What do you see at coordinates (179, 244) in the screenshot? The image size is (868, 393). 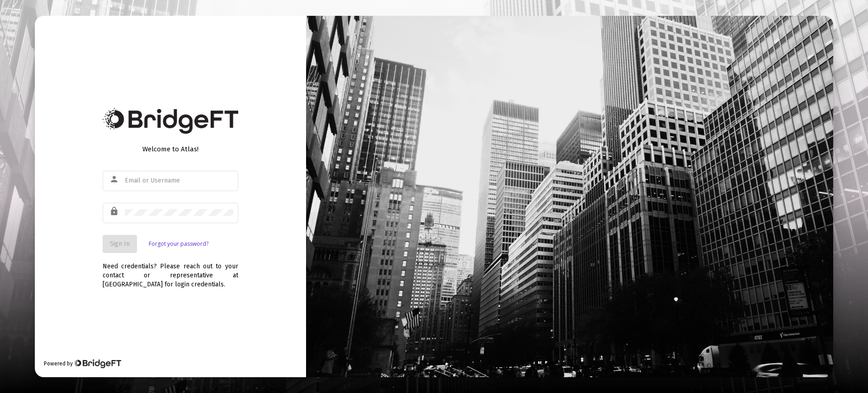 I see `a: Forgot your password?` at bounding box center [179, 244].